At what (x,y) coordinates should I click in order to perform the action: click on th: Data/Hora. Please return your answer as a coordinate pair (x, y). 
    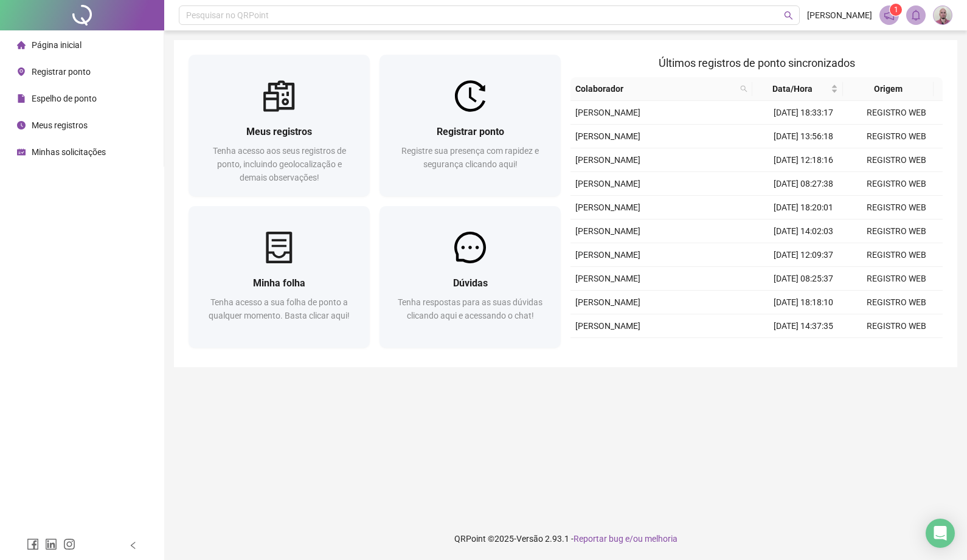
    Looking at the image, I should click on (797, 89).